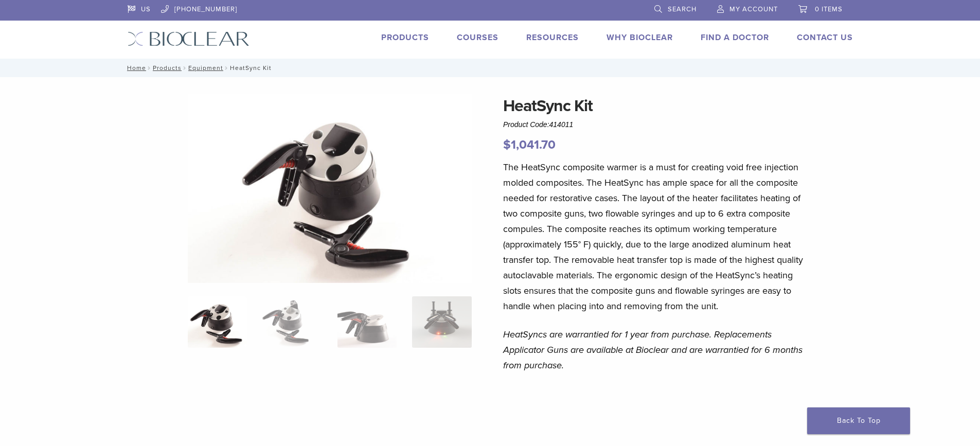 The height and width of the screenshot is (446, 980). What do you see at coordinates (753, 9) in the screenshot?
I see `span: My Account` at bounding box center [753, 9].